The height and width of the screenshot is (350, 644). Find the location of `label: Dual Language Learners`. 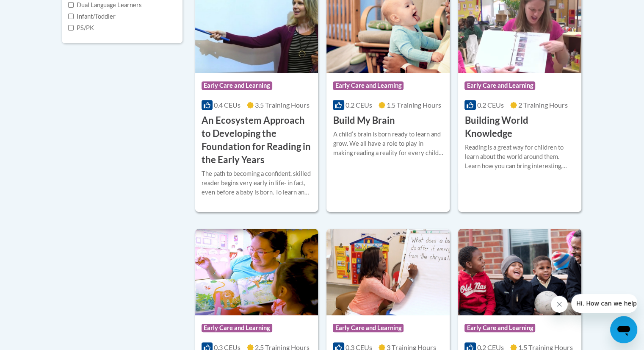

label: Dual Language Learners is located at coordinates (105, 5).